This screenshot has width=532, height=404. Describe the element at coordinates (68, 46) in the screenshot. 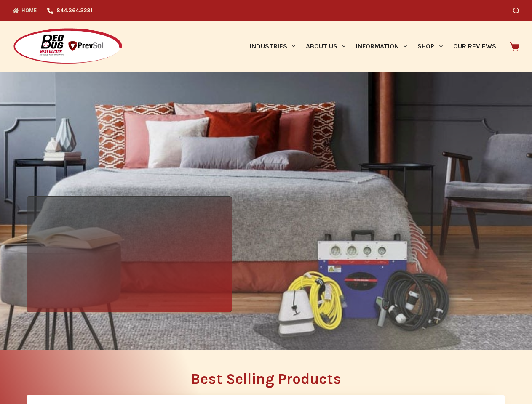

I see `a: Prevsol/Bed Bug Heat Doctor` at that location.